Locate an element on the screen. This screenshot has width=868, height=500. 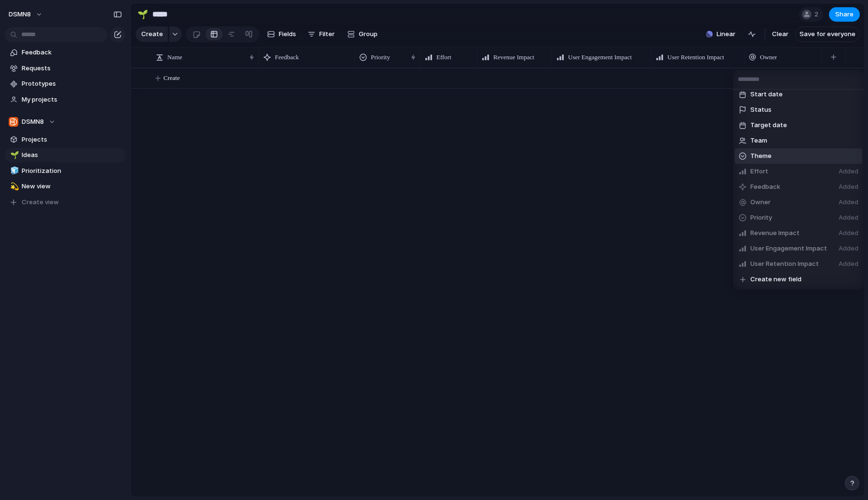
span: Effort is located at coordinates (759, 172).